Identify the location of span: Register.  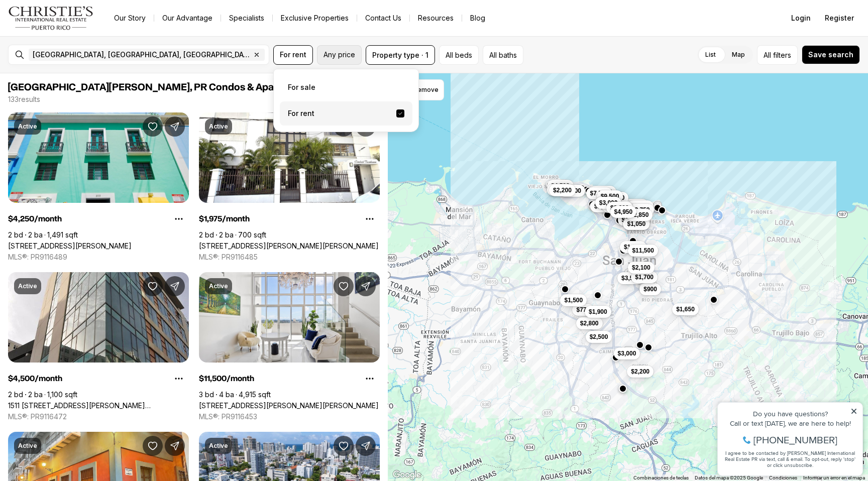
(839, 18).